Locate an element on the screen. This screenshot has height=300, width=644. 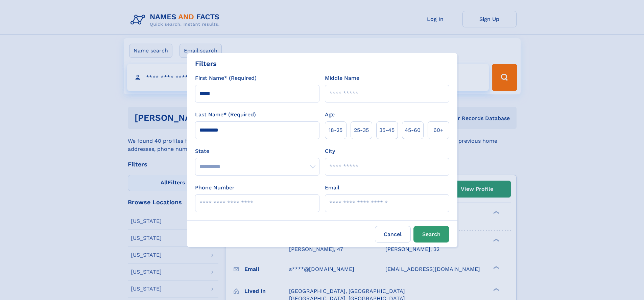
span: 25‑35 is located at coordinates (361, 130).